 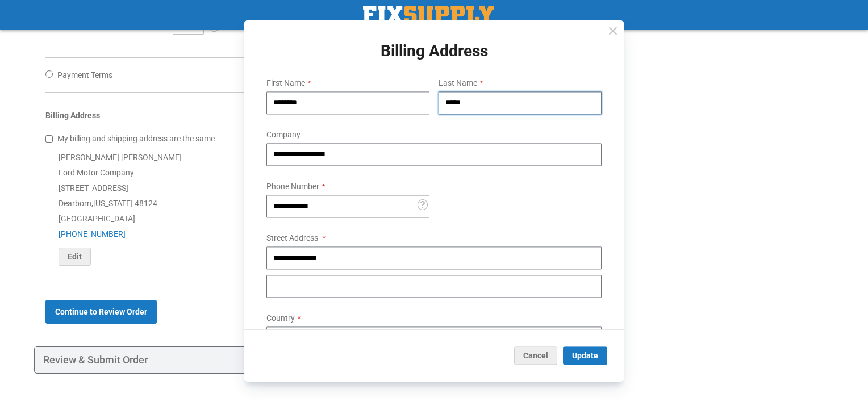 I want to click on button: Continue to Review Order, so click(x=101, y=312).